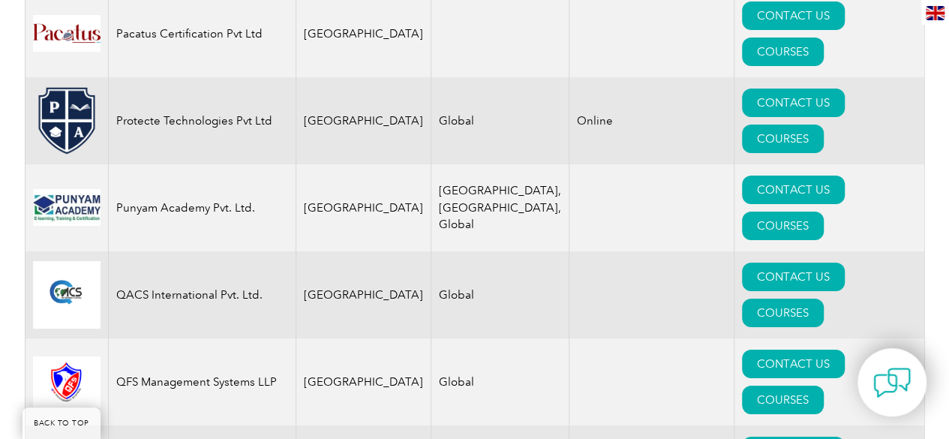 Image resolution: width=949 pixels, height=439 pixels. What do you see at coordinates (935, 13) in the screenshot?
I see `img: en` at bounding box center [935, 13].